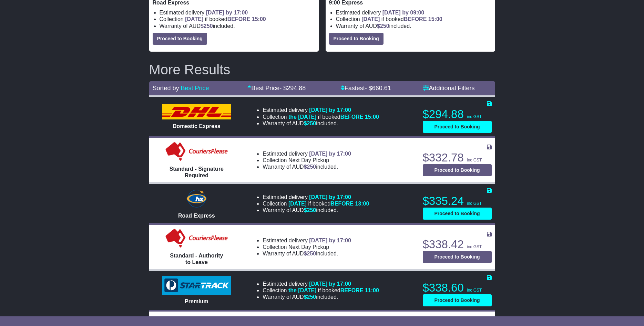 This screenshot has height=326, width=644. What do you see at coordinates (196, 259) in the screenshot?
I see `span: Standard - Authority to Leave` at bounding box center [196, 259].